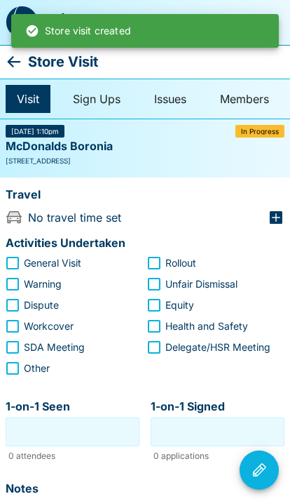  Describe the element at coordinates (54, 346) in the screenshot. I see `span: SDA Meeting` at that location.